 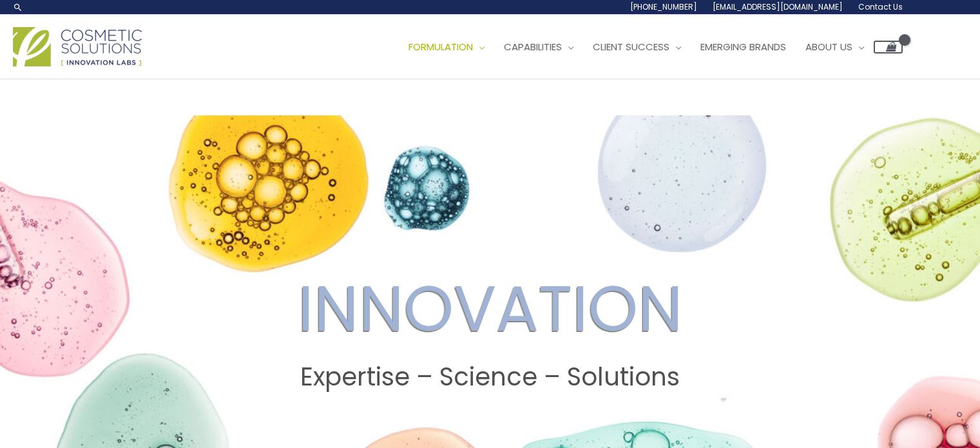 I want to click on nav: Site Navigation, so click(x=646, y=48).